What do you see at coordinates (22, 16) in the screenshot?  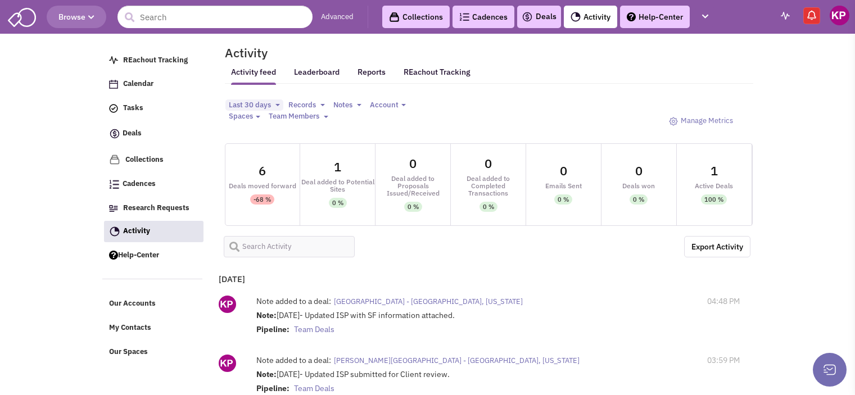 I see `img: SmartAdmin` at bounding box center [22, 16].